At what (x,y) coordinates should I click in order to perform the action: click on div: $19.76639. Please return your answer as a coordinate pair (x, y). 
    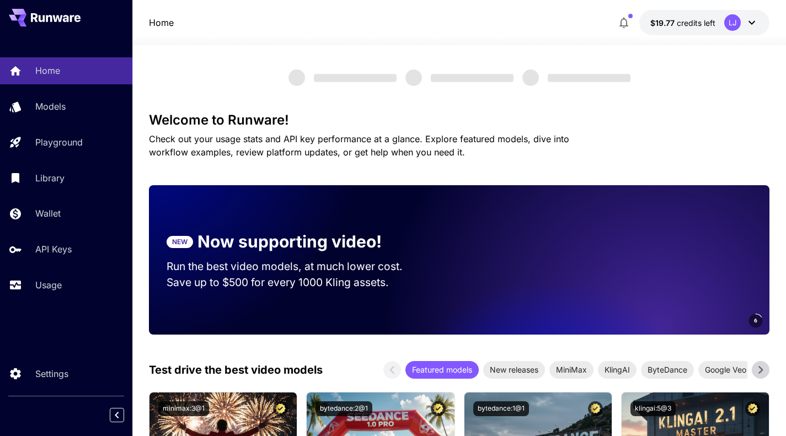
    Looking at the image, I should click on (683, 23).